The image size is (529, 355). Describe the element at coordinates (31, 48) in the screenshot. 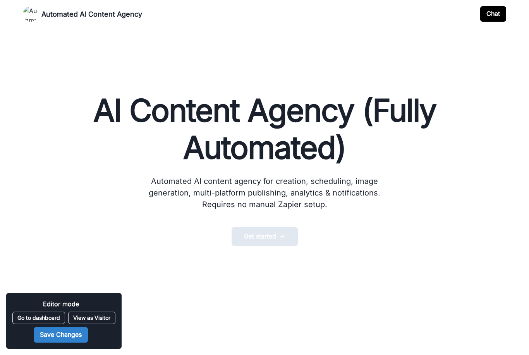

I see `img: Automated AI Content Agency logo` at that location.